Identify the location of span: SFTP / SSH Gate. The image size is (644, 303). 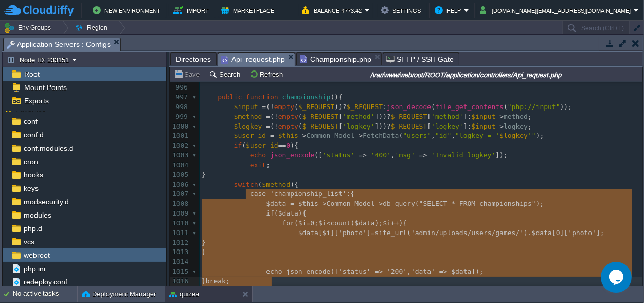
(420, 59).